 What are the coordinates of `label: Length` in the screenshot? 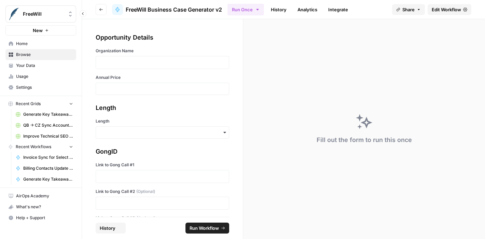 It's located at (162, 121).